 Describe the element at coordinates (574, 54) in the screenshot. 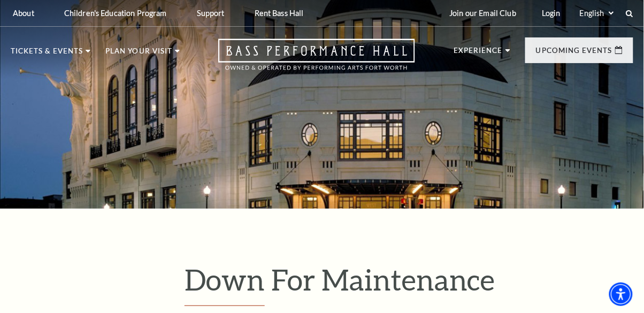

I see `p: Upcoming Events` at that location.